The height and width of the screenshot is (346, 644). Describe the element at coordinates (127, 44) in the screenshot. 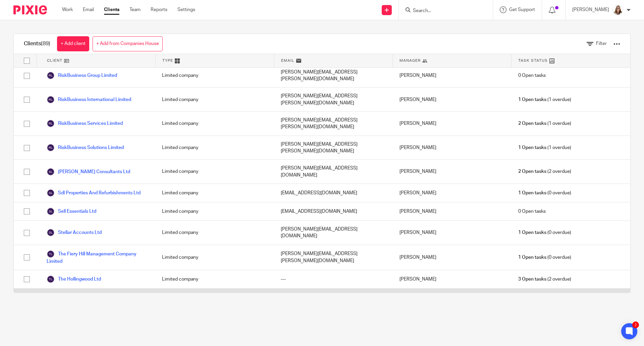

I see `a: + Add from Companies House` at that location.